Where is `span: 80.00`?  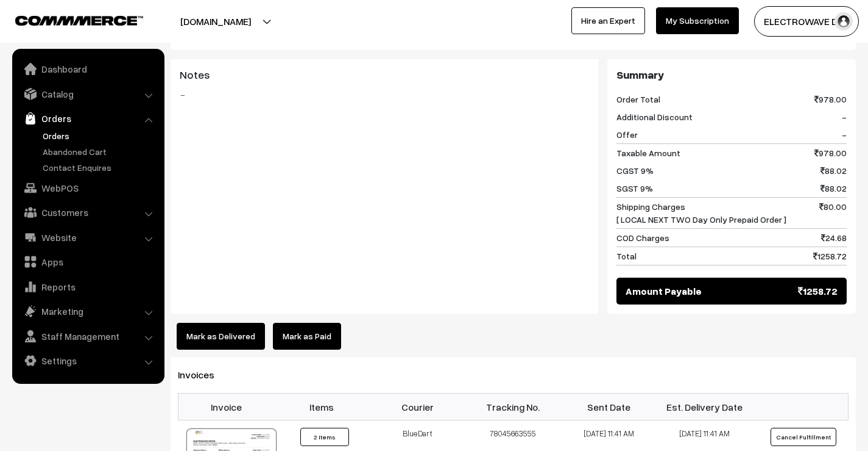
span: 80.00 is located at coordinates (833, 212).